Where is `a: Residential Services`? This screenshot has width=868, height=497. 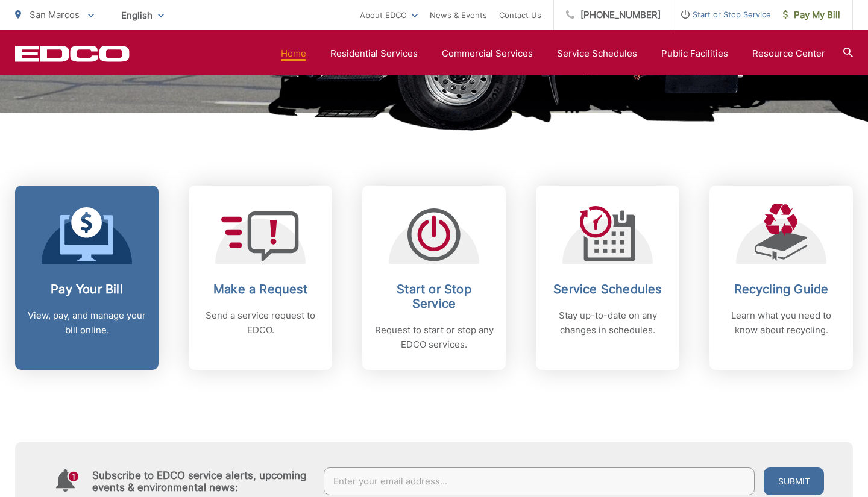 a: Residential Services is located at coordinates (374, 54).